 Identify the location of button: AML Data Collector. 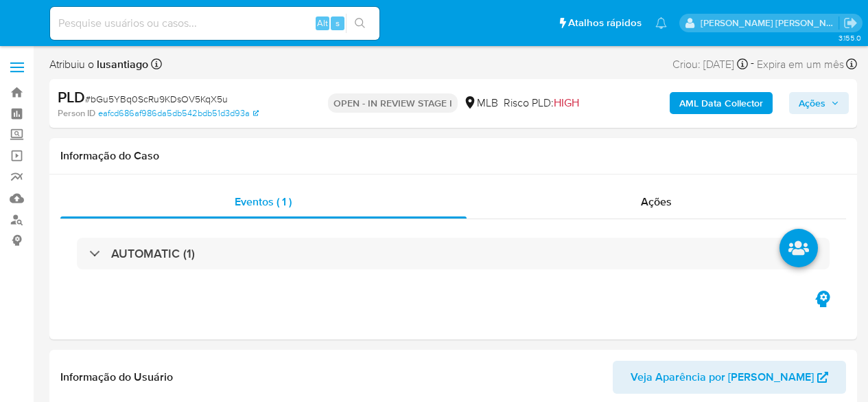
(722, 103).